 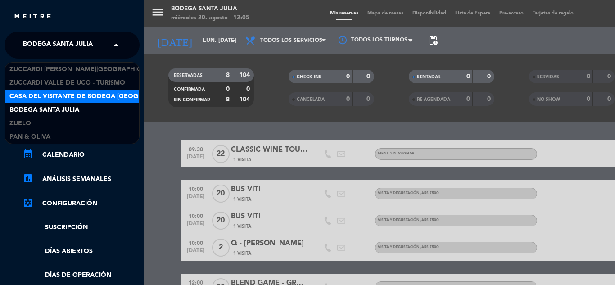 I want to click on span: pending_actions, so click(x=433, y=41).